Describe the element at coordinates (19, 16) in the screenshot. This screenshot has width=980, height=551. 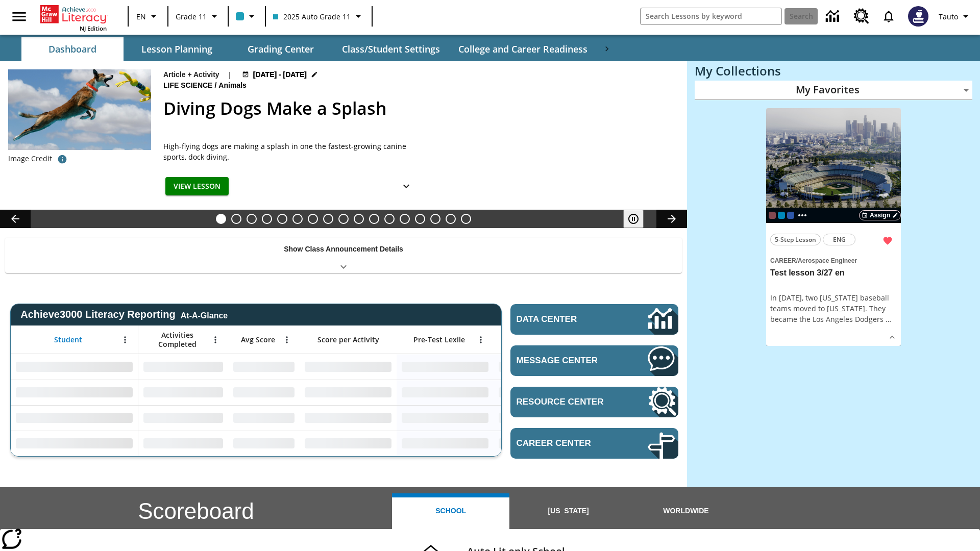
I see `button: Open side menu` at that location.